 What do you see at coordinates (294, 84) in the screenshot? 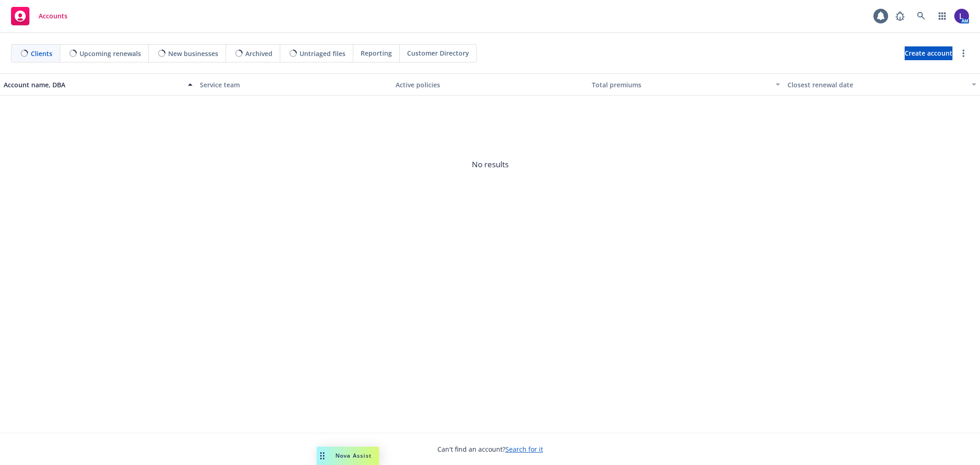
I see `div: Service team` at bounding box center [294, 84].